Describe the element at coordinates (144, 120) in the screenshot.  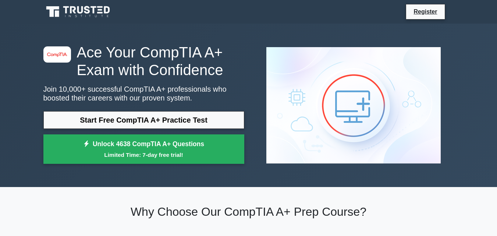
I see `a: Start Free CompTIA A+ Practice Test` at that location.